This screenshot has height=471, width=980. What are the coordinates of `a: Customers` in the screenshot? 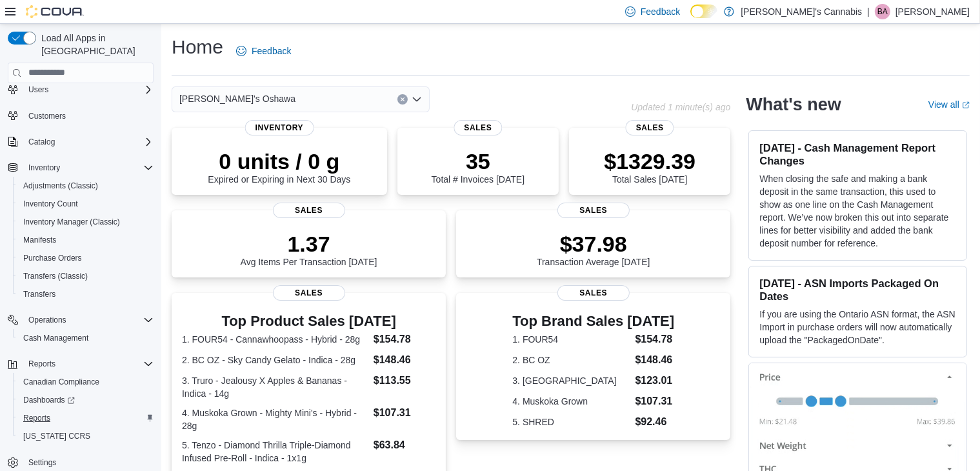 It's located at (47, 116).